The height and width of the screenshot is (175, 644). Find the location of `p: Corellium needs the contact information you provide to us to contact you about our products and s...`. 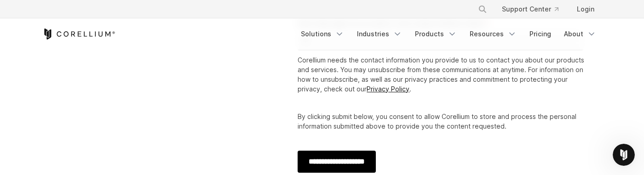

p: Corellium needs the contact information you provide to us to contact you about our products and s... is located at coordinates (442, 74).